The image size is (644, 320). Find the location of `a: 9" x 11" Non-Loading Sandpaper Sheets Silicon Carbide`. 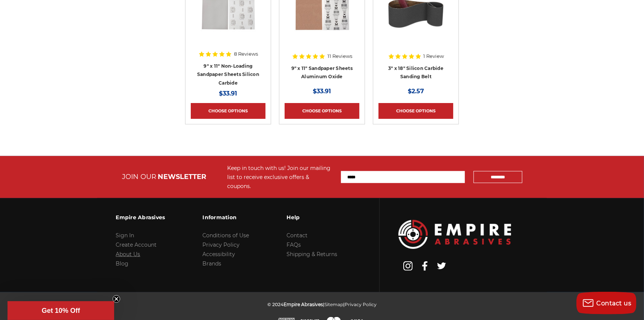

a: 9" x 11" Non-Loading Sandpaper Sheets Silicon Carbide is located at coordinates (228, 74).